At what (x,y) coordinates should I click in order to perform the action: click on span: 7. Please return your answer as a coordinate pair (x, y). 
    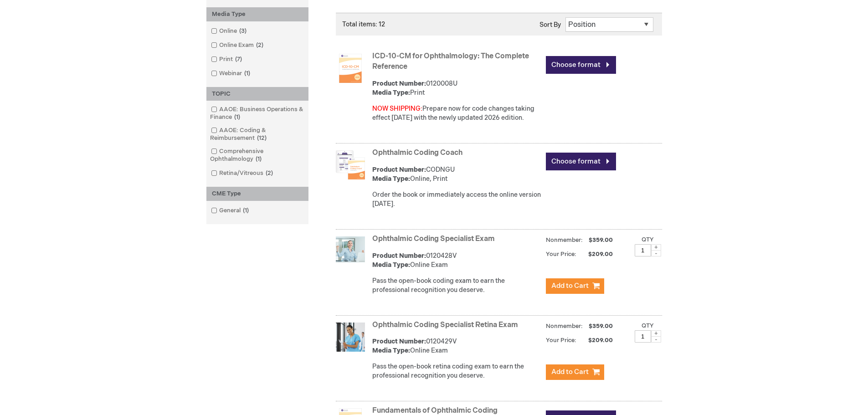
    Looking at the image, I should click on (239, 60).